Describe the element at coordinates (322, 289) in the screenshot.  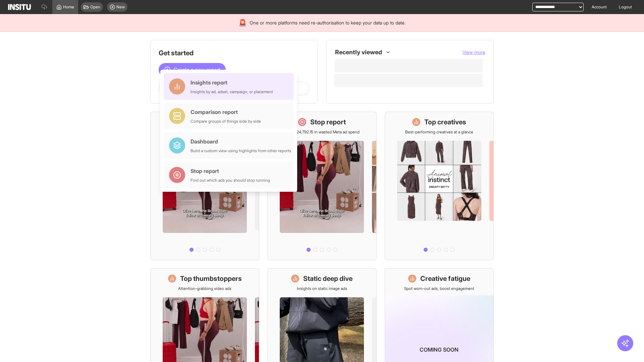
I see `p: Insights on static image ads` at that location.